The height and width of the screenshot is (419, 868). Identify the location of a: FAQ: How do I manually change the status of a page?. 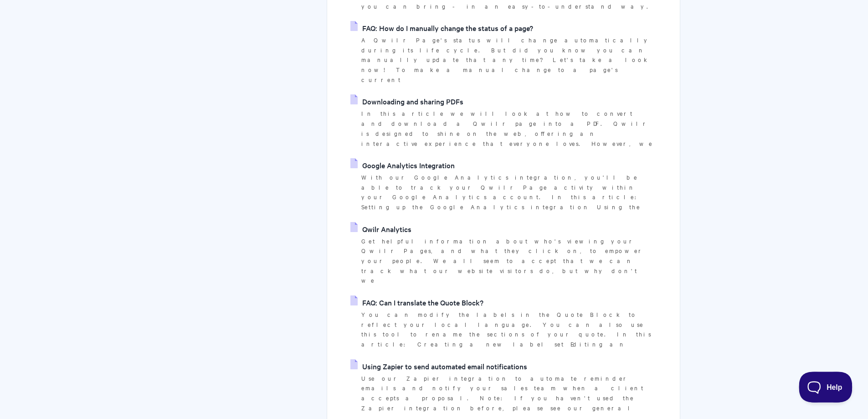
(442, 28).